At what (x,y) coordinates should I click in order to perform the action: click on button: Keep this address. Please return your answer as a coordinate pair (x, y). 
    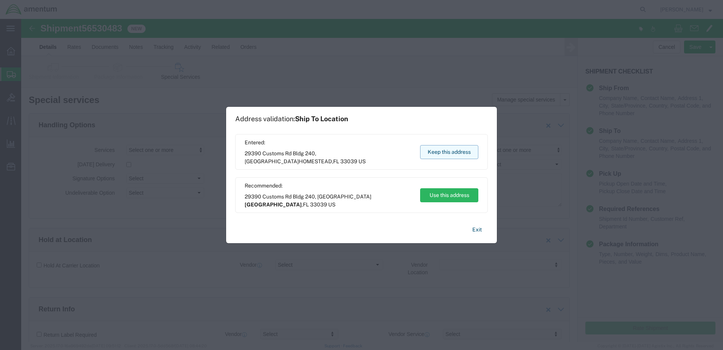
    Looking at the image, I should click on (449, 152).